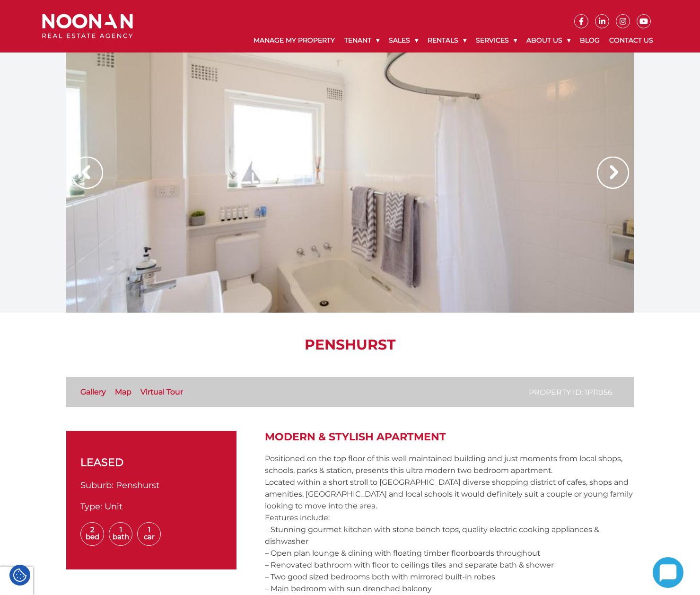 The image size is (700, 595). Describe the element at coordinates (97, 485) in the screenshot. I see `span: Suburb:` at that location.